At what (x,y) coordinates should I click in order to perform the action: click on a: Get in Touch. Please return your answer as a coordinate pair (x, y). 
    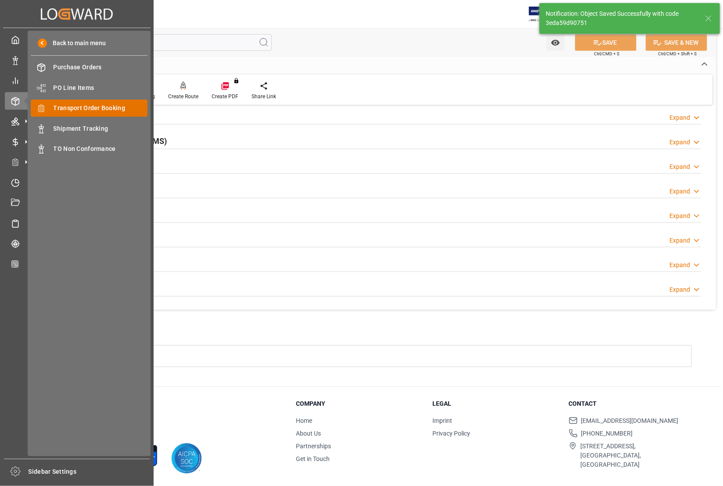
    Looking at the image, I should click on (313, 459).